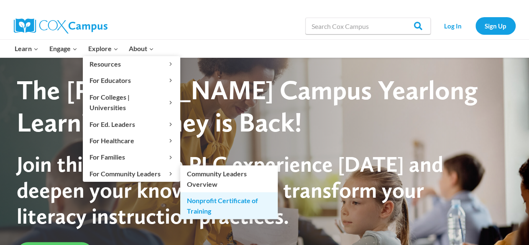 This screenshot has width=529, height=245. What do you see at coordinates (63, 49) in the screenshot?
I see `button: Child menu of Engage` at bounding box center [63, 49].